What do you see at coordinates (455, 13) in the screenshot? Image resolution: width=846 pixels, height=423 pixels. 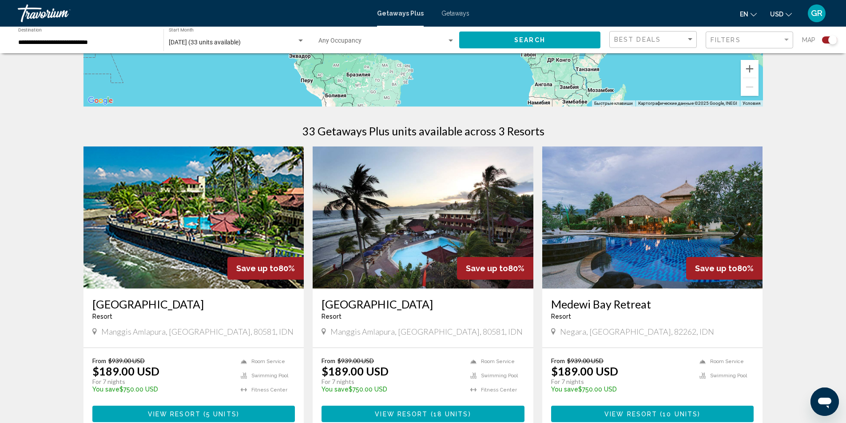 I see `a: Getaways` at bounding box center [455, 13].